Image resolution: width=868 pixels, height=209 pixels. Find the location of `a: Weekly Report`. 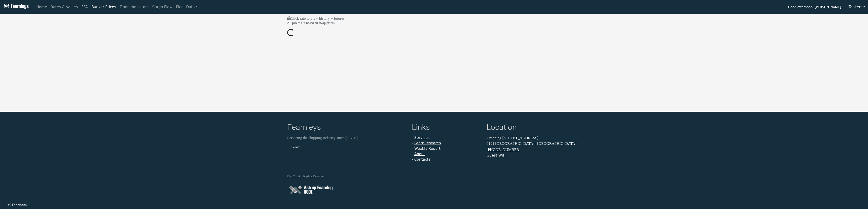

a: Weekly Report is located at coordinates (428, 149).